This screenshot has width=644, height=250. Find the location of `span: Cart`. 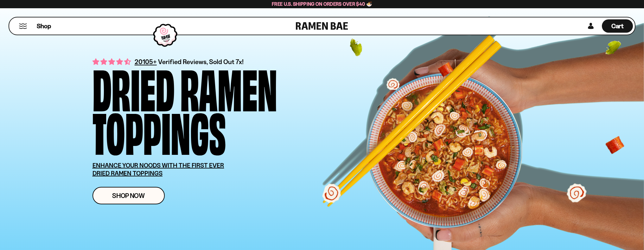

span: Cart is located at coordinates (618, 26).